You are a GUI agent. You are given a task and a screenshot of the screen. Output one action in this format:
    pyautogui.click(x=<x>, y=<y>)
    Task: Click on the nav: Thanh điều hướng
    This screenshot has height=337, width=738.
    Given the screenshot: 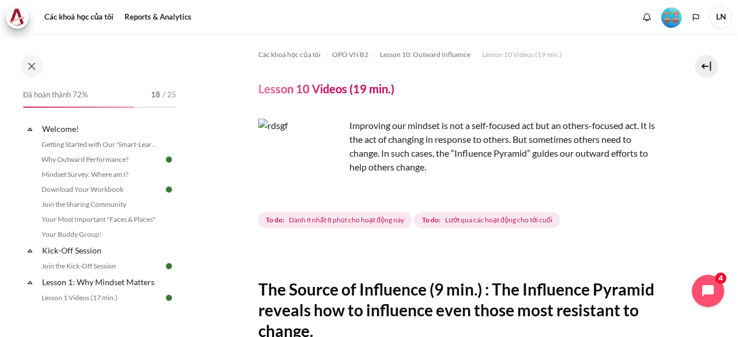 What is the action you would take?
    pyautogui.click(x=457, y=55)
    